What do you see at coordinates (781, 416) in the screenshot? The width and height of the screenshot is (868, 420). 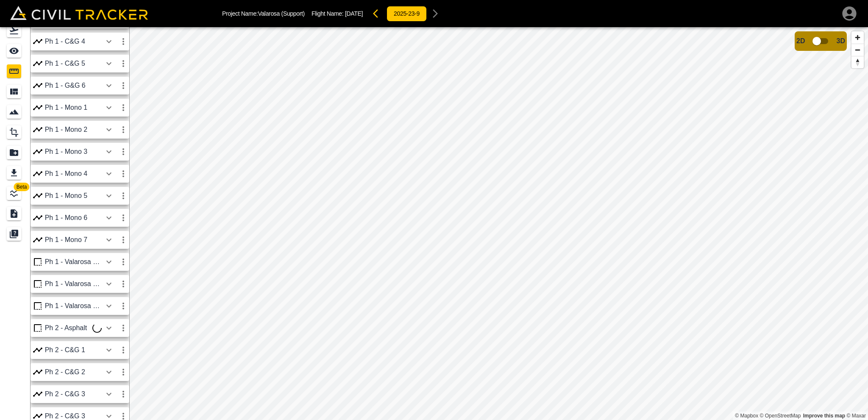 I see `a: OpenStreetMap` at bounding box center [781, 416].